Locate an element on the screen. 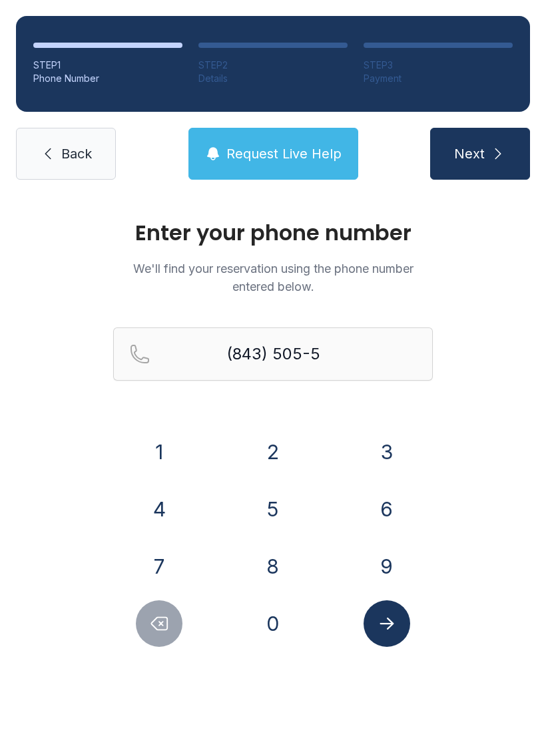  div: STEP 1 is located at coordinates (107, 65).